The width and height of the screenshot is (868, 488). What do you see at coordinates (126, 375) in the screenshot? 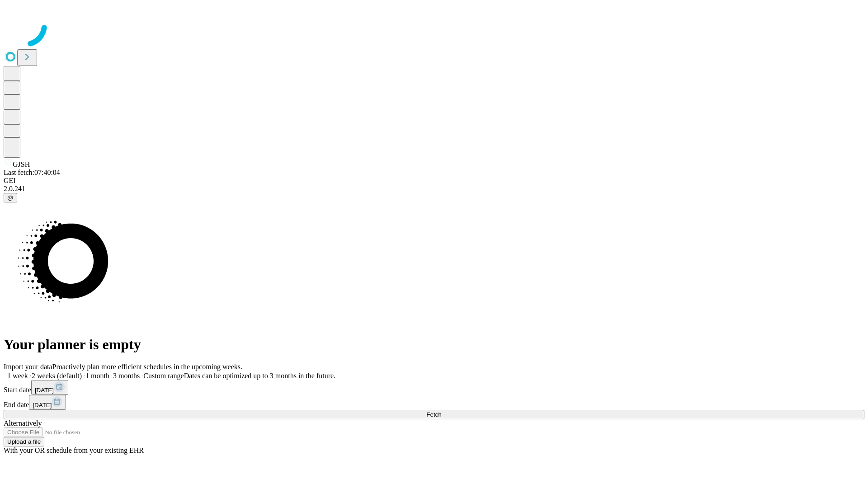
I see `span: 3 months` at bounding box center [126, 375].